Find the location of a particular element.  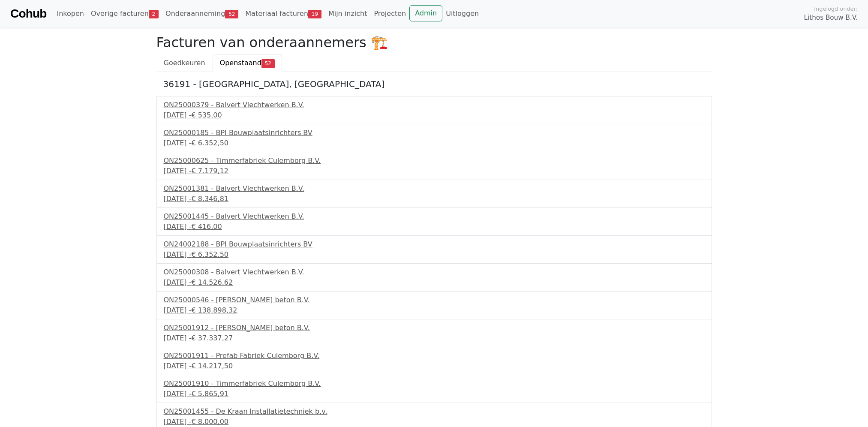

div: ON24002188 - BPI Bouwplaatsinrichters BV is located at coordinates (434, 245).